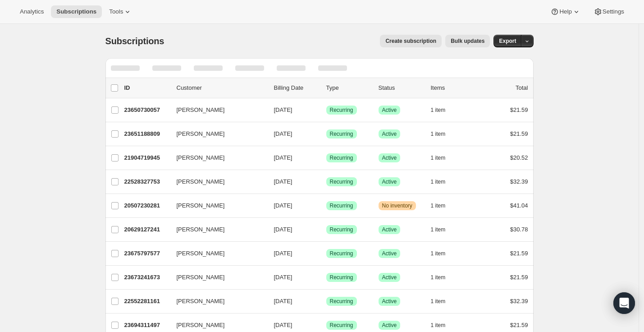  I want to click on p: 23694311497, so click(147, 325).